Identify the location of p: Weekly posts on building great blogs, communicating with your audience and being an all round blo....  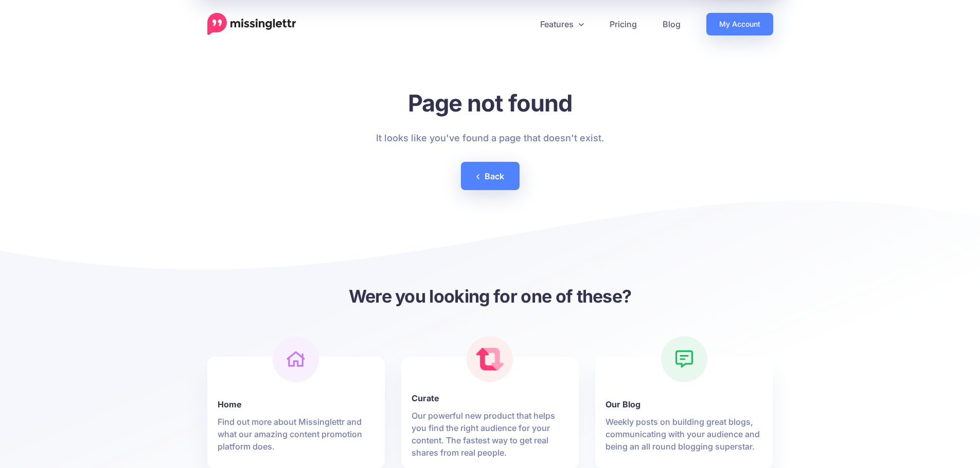
(684, 434).